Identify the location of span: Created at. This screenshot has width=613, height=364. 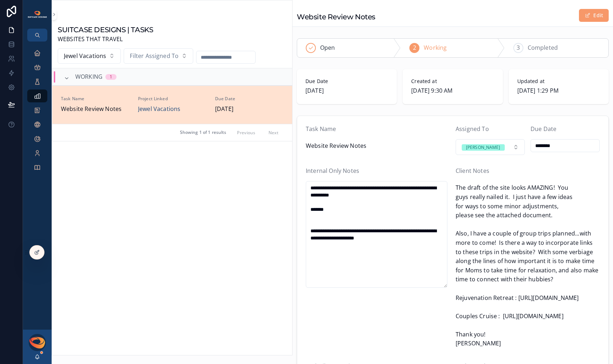
(452, 81).